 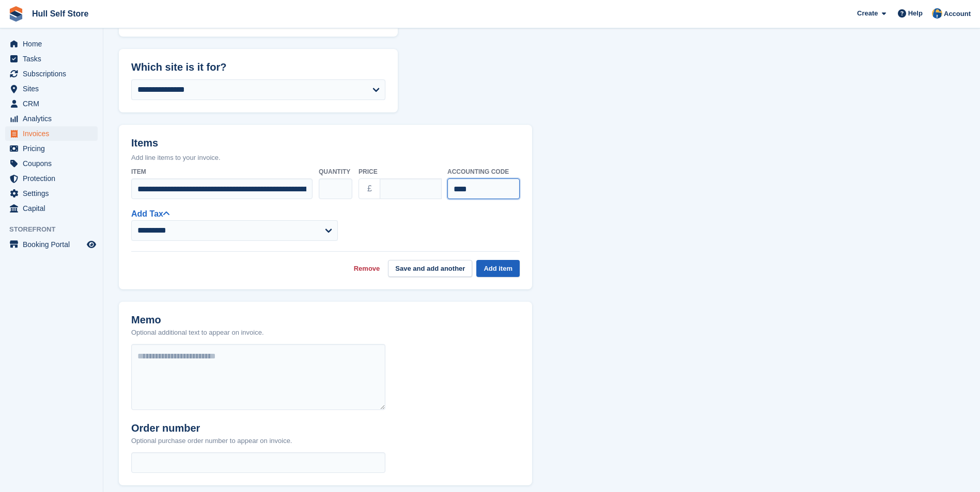 What do you see at coordinates (54, 178) in the screenshot?
I see `span: Protection` at bounding box center [54, 178].